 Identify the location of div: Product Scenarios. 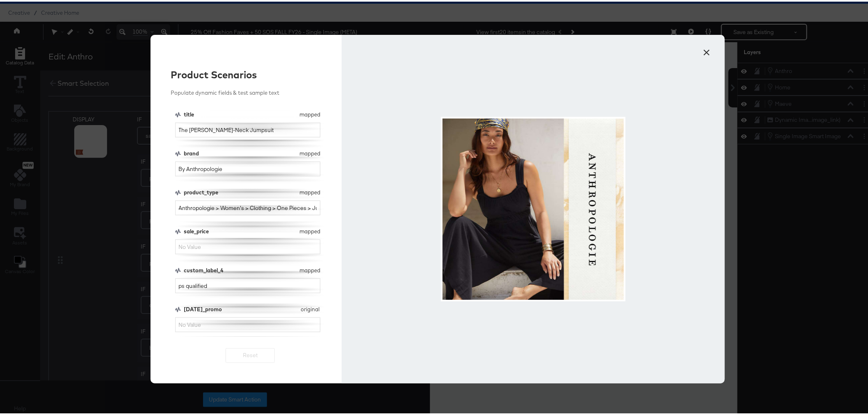
(250, 73).